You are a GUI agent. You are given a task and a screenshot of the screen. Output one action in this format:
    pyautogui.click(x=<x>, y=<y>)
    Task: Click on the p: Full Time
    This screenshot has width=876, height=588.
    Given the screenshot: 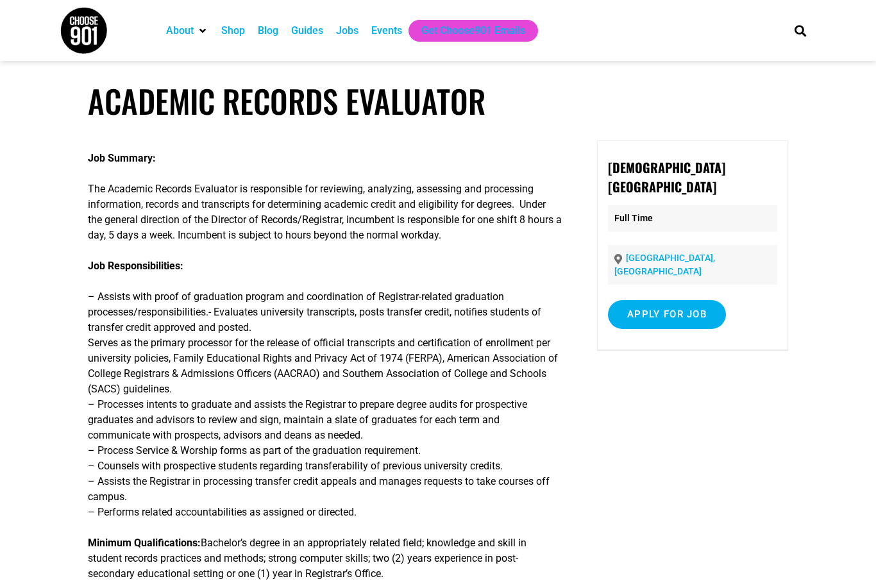 What is the action you would take?
    pyautogui.click(x=693, y=218)
    